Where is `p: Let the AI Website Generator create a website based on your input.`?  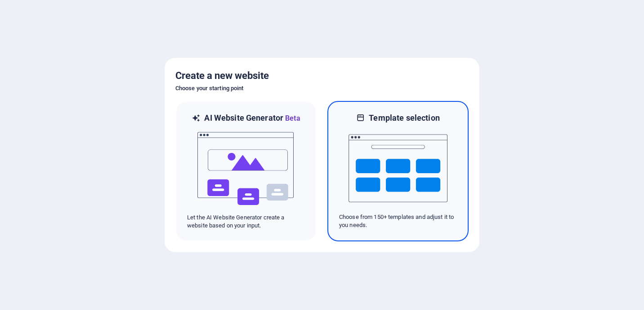
p: Let the AI Website Generator create a website based on your input. is located at coordinates (246, 222).